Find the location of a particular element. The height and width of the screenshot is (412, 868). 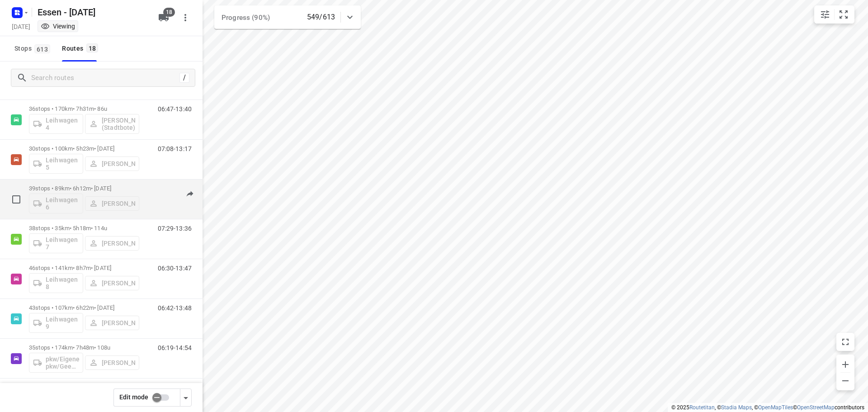

button: Send to driver is located at coordinates (190, 194).